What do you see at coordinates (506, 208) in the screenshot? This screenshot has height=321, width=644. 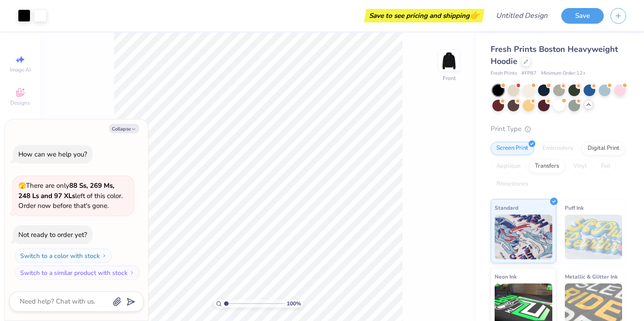 I see `span: Standard` at bounding box center [506, 208].